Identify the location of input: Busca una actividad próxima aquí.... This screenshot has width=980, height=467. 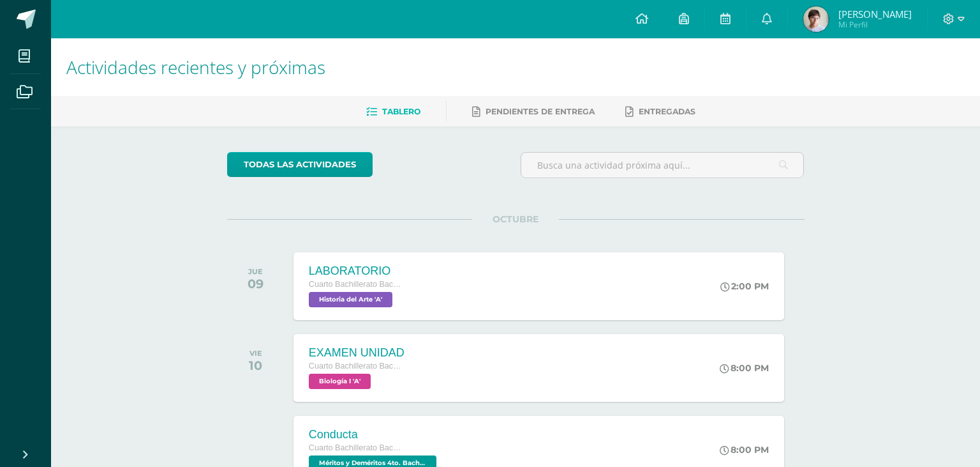
(663, 164).